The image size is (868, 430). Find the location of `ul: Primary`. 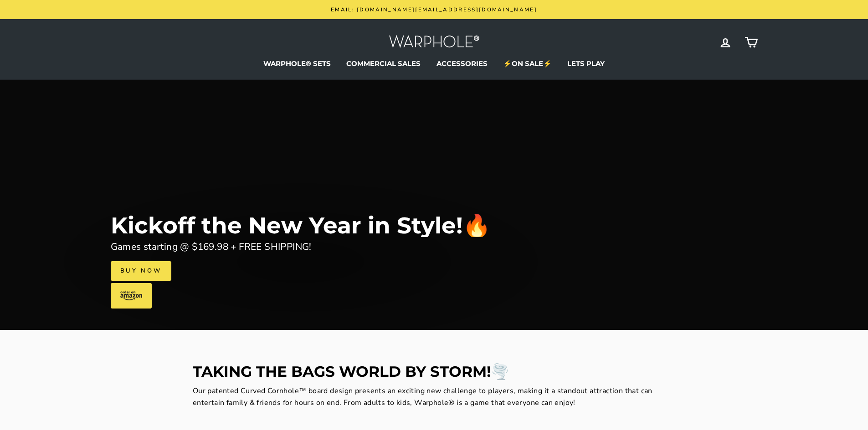

ul: Primary is located at coordinates (434, 64).